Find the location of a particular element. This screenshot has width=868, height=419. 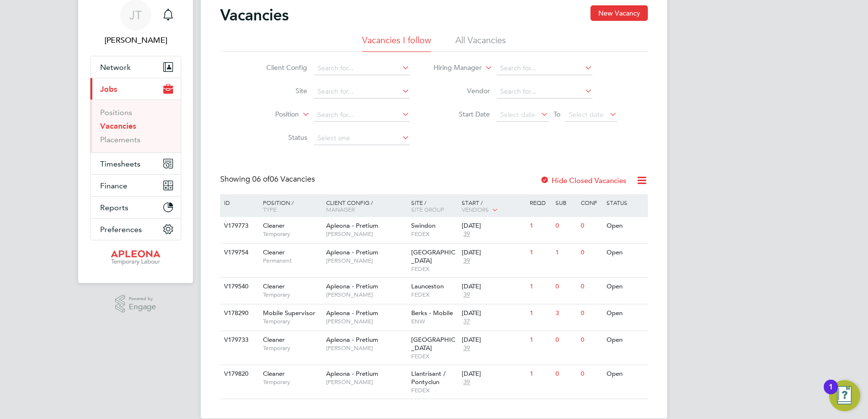

span: 06 Vacancies is located at coordinates (283, 179).